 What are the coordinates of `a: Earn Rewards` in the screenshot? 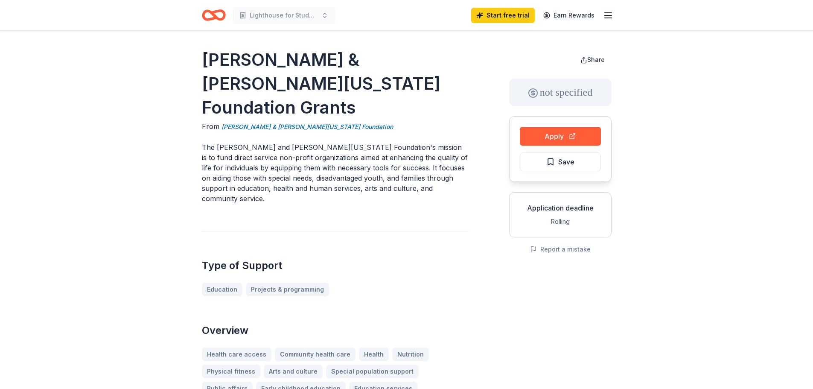 It's located at (569, 15).